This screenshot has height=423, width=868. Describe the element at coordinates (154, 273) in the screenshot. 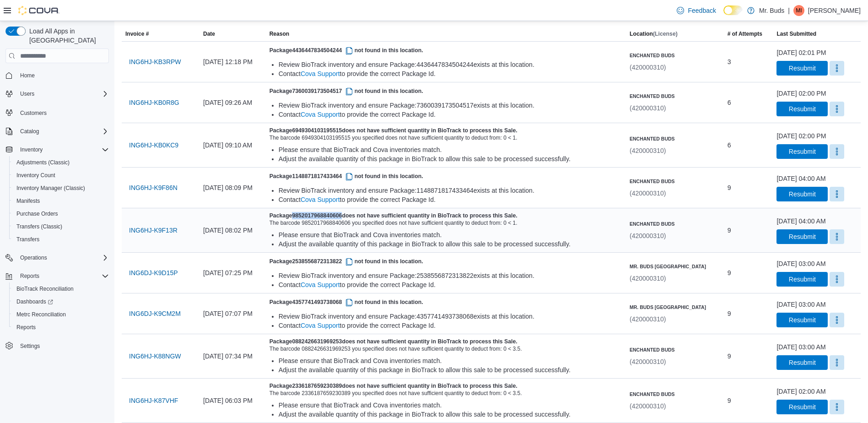

I see `span: ING6DJ-K9D15P` at that location.